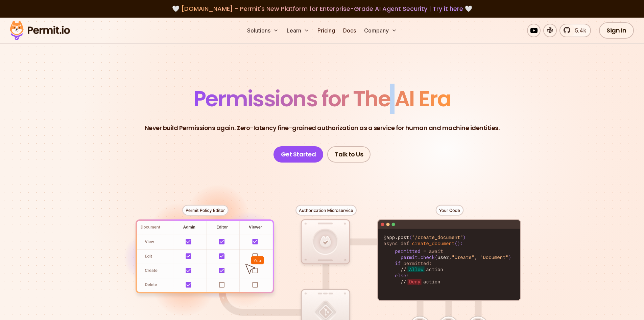  What do you see at coordinates (298, 31) in the screenshot?
I see `button: Learn` at bounding box center [298, 31].